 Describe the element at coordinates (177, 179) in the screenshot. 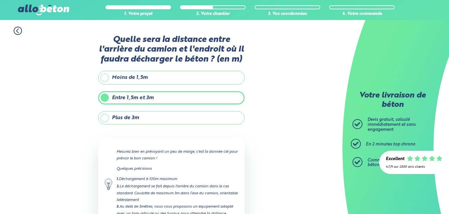

I see `div: Déchargement à 100m maximum` at that location.